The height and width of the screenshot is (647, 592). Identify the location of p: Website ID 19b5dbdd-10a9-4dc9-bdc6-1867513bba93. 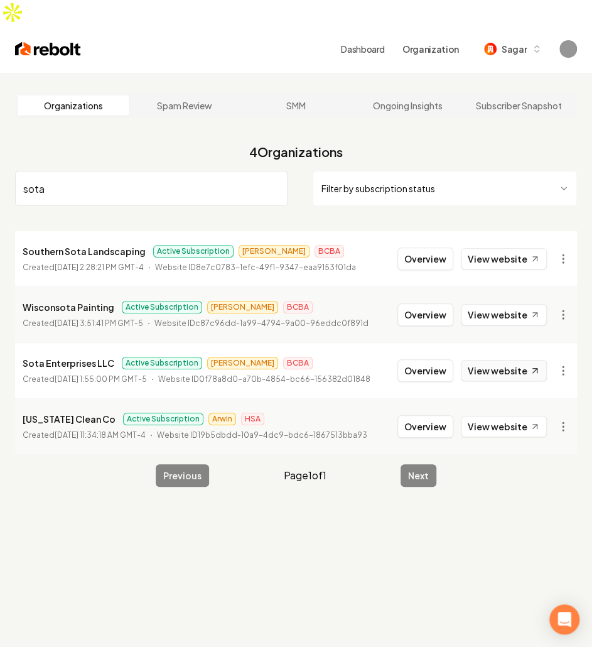
(262, 435).